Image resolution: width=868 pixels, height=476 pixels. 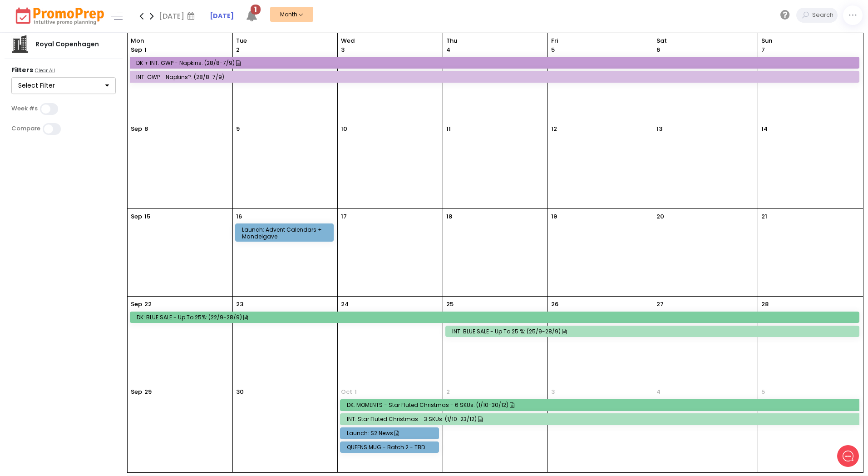 I want to click on p: 22, so click(x=148, y=305).